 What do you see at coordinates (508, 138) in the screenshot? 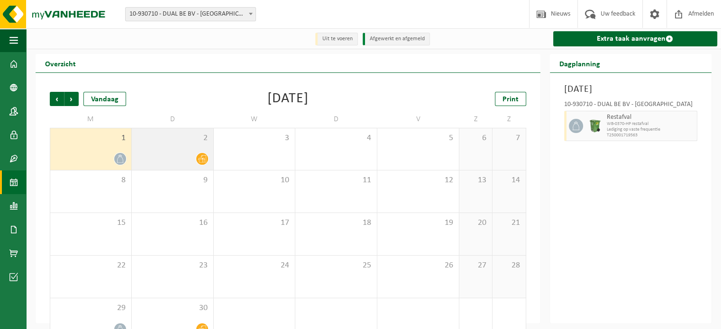
I see `span: 7` at bounding box center [508, 138].